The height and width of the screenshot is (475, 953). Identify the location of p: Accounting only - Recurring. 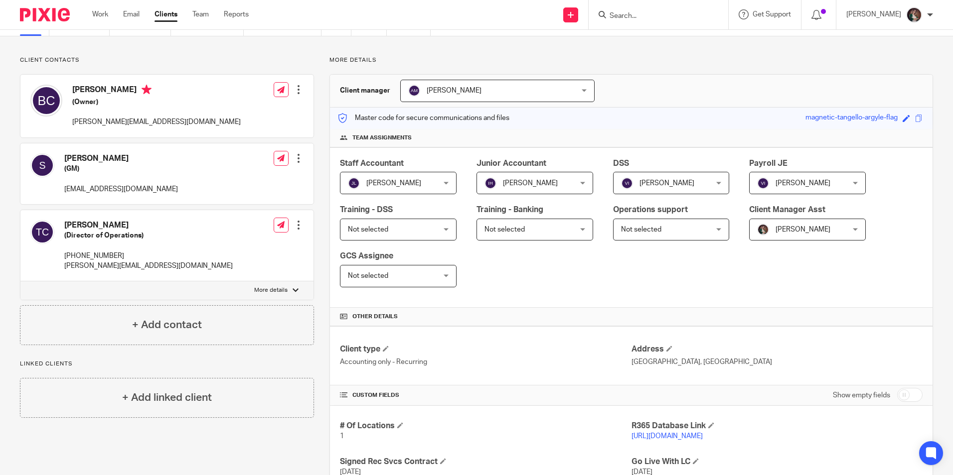
(485, 362).